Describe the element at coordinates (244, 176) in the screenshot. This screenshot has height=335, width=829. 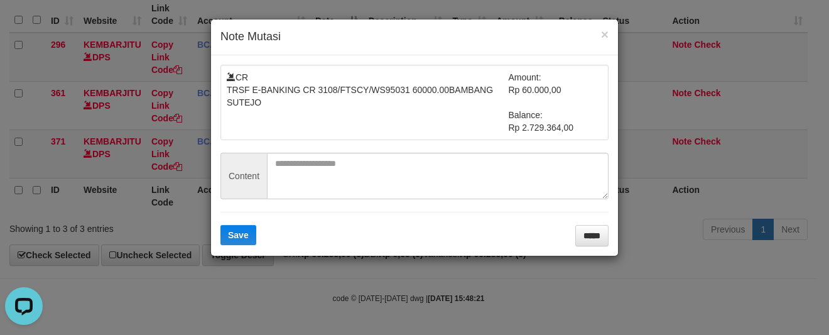
I see `span: Content` at that location.